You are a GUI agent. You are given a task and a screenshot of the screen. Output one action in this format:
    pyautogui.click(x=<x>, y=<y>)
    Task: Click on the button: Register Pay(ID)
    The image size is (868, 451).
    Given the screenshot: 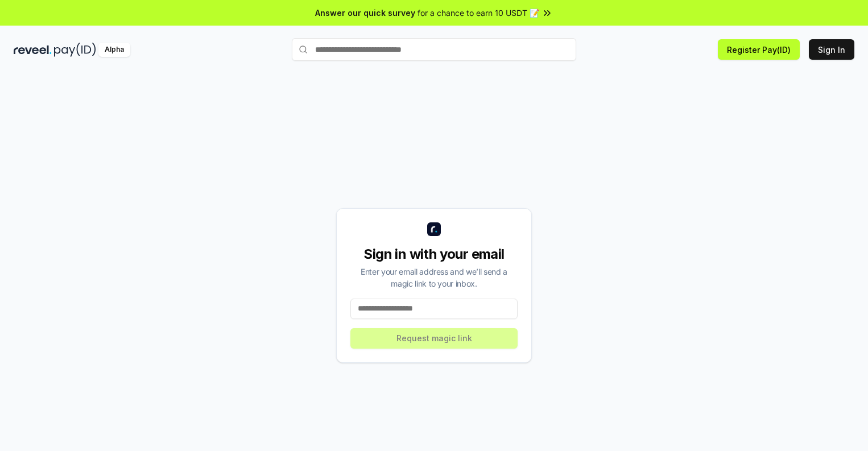 What is the action you would take?
    pyautogui.click(x=759, y=50)
    